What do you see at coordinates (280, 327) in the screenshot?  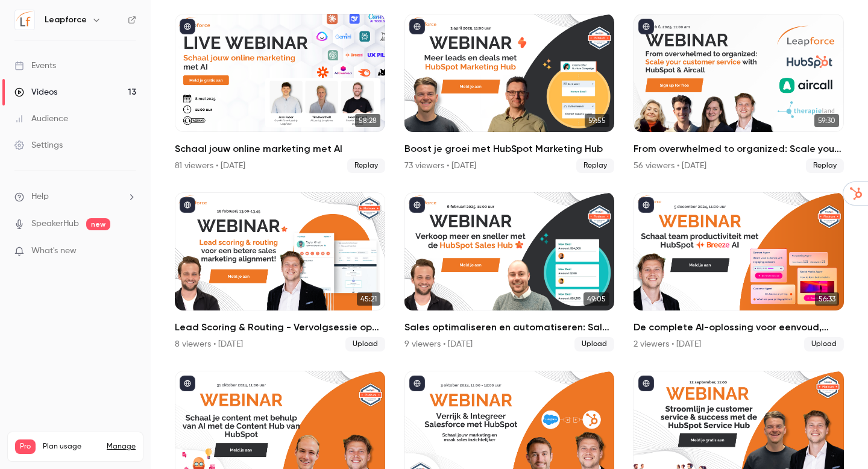 I see `h2: Lead Scoring & Routing - Vervolgsessie op Sales Hub Webinar` at bounding box center [280, 327].